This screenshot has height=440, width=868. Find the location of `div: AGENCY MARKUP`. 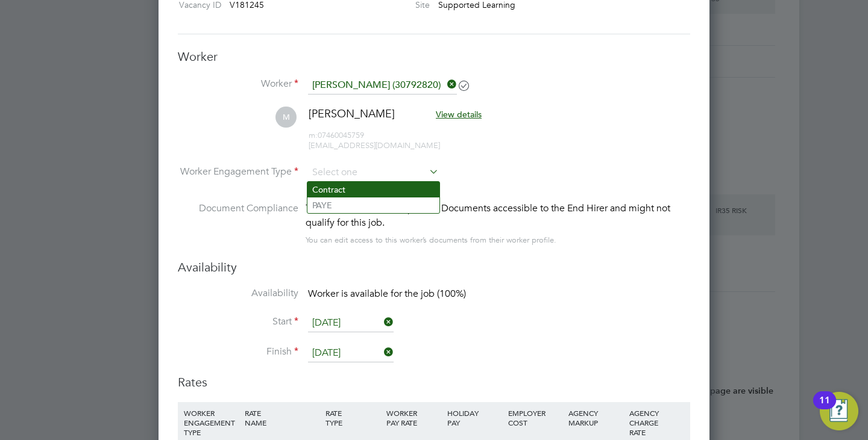

div: AGENCY MARKUP is located at coordinates (595, 418).